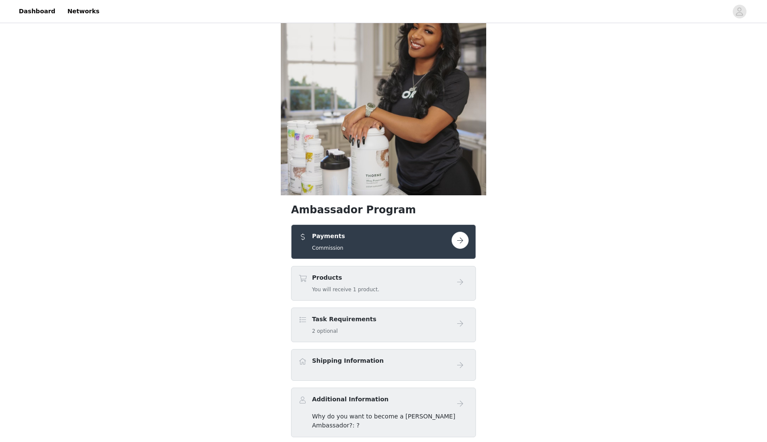  Describe the element at coordinates (739, 12) in the screenshot. I see `div: avatar` at that location.